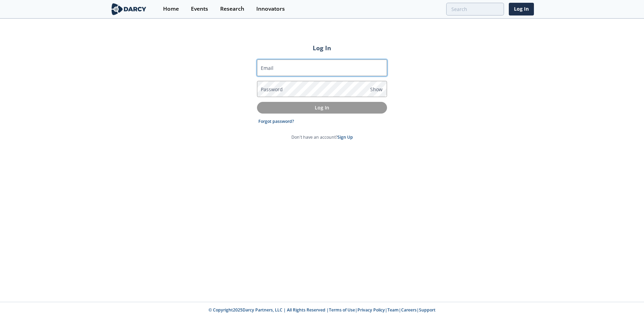 The image size is (644, 318). Describe the element at coordinates (342, 309) in the screenshot. I see `a: Terms of Use` at that location.